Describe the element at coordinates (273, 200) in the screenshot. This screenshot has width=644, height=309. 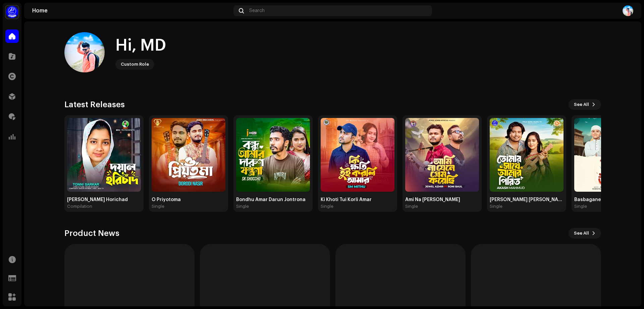
I see `div: Bondhu Amar Darun Jontrona` at that location.